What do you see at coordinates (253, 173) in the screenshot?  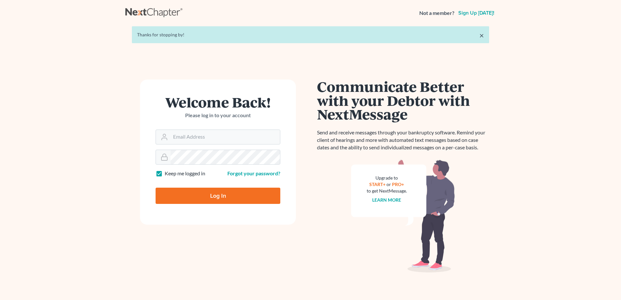 I see `a: Forgot your password?` at bounding box center [253, 173].